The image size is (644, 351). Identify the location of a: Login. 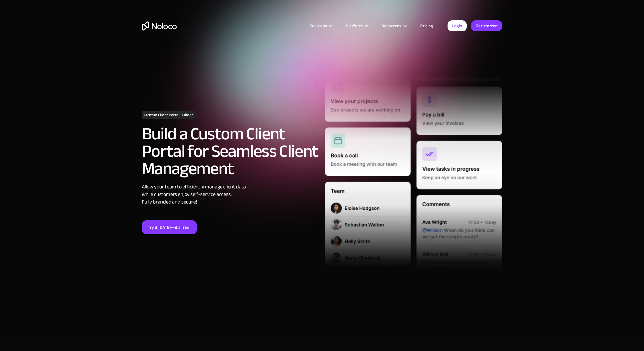
(457, 26).